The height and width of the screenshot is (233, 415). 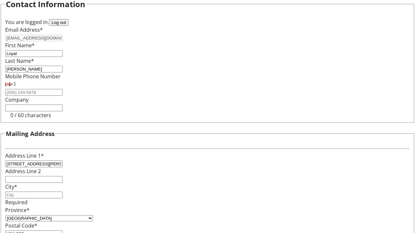 What do you see at coordinates (33, 77) in the screenshot?
I see `label: Mobile Phone Number` at bounding box center [33, 77].